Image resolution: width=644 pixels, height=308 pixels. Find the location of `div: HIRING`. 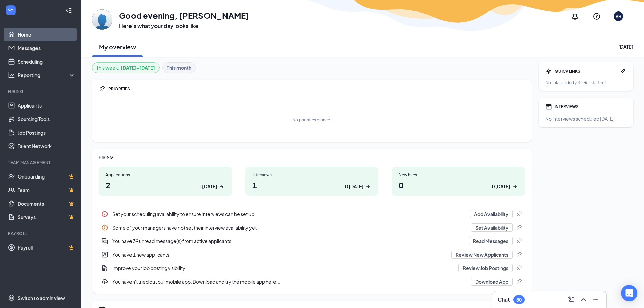

div: HIRING is located at coordinates (311, 157).